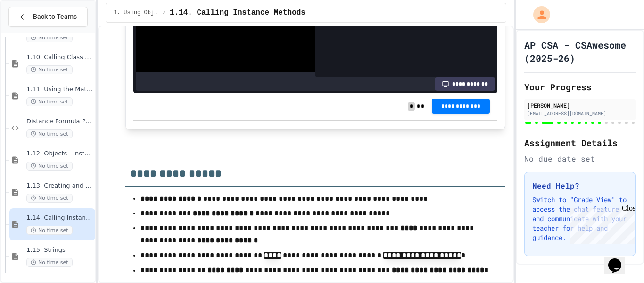  Describe the element at coordinates (538, 14) in the screenshot. I see `div: My Account` at that location.